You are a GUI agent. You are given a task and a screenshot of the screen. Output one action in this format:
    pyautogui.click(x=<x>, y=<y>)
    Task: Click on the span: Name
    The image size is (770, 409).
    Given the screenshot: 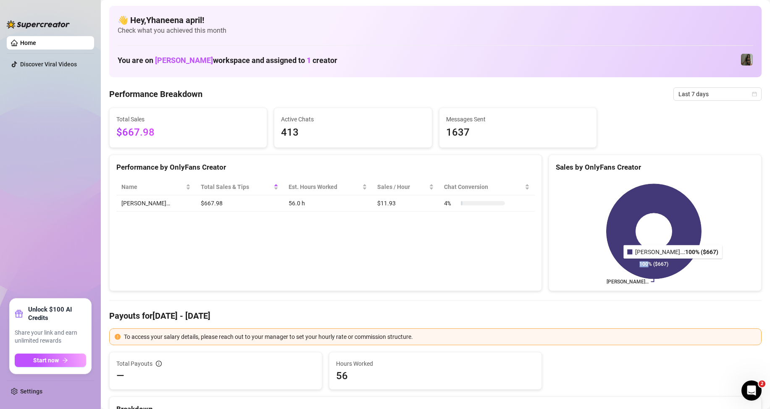 What is the action you would take?
    pyautogui.click(x=152, y=187)
    